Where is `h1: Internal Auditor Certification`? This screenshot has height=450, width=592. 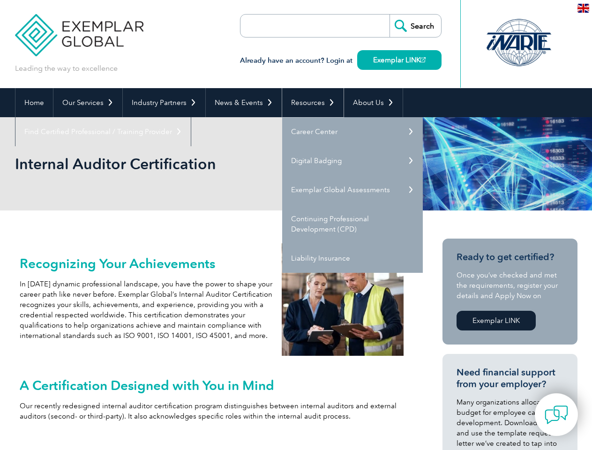
h1: Internal Auditor Certification is located at coordinates (195, 163).